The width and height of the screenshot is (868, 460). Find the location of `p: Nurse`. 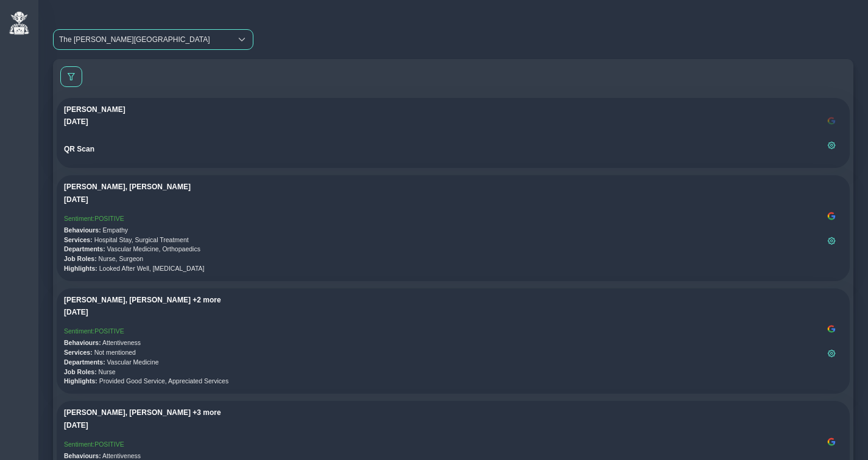

p: Nurse is located at coordinates (442, 372).